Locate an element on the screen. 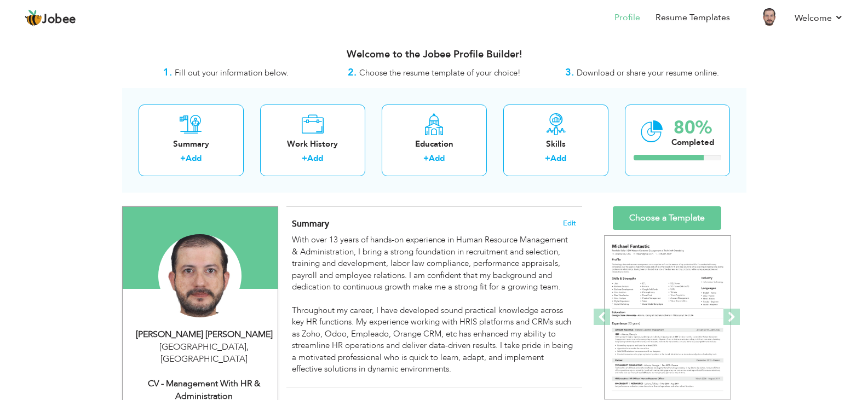 This screenshot has width=868, height=400. a: Jobee is located at coordinates (50, 18).